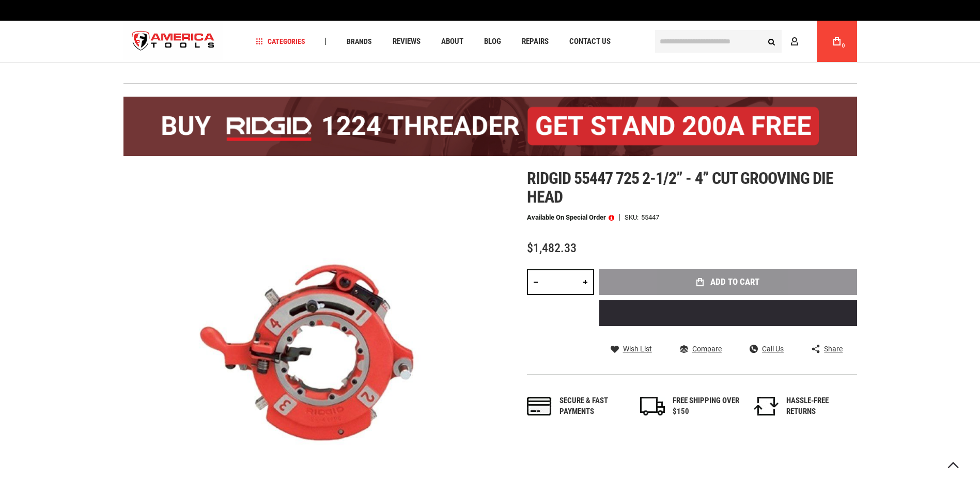 The image size is (980, 493). Describe the element at coordinates (359, 41) in the screenshot. I see `span: Brands` at that location.